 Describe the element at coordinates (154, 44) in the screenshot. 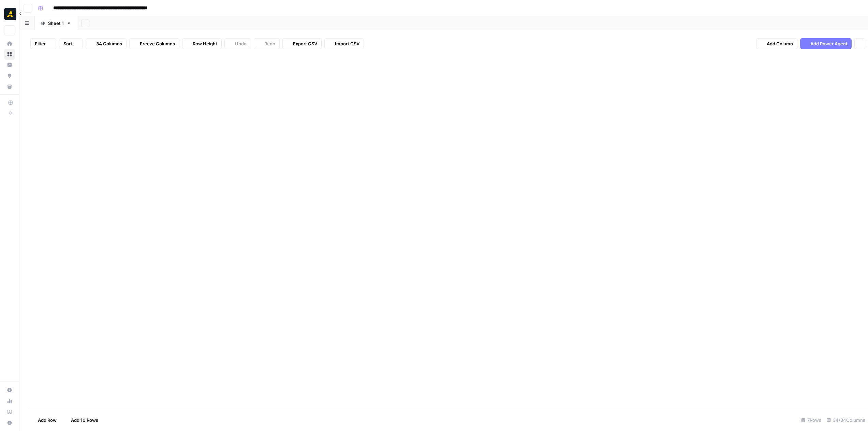

I see `button: Freeze Columns` at that location.